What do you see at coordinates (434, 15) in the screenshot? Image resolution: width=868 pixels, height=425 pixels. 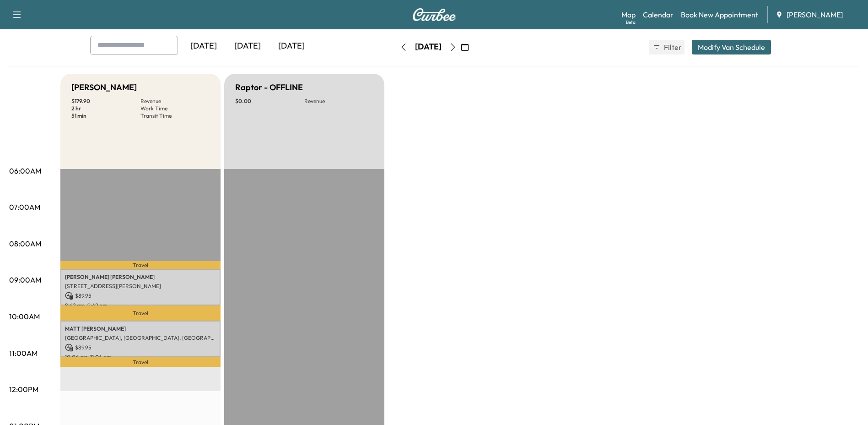 I see `img: Curbee Logo` at bounding box center [434, 15].